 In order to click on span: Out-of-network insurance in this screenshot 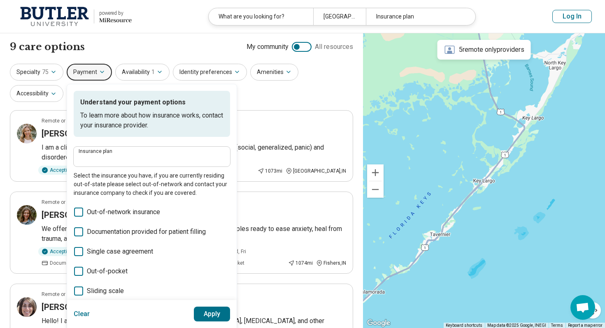, I will do `click(123, 212)`.